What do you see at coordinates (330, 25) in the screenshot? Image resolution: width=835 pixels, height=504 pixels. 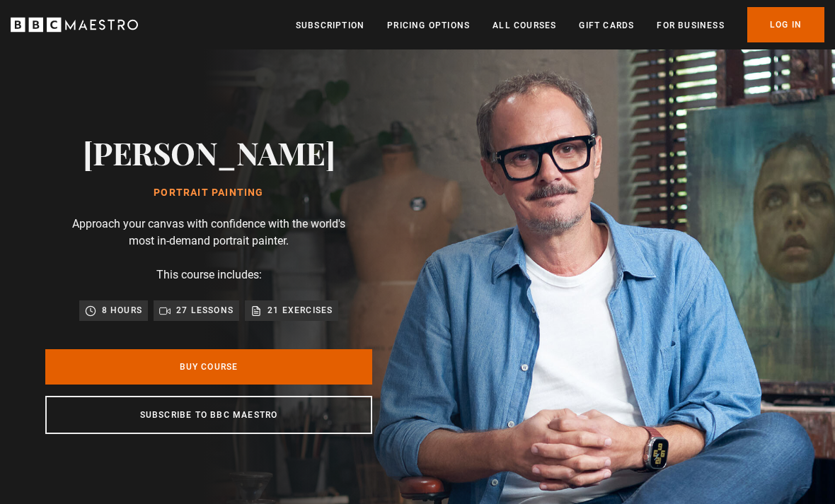 I see `a: Subscription` at bounding box center [330, 25].